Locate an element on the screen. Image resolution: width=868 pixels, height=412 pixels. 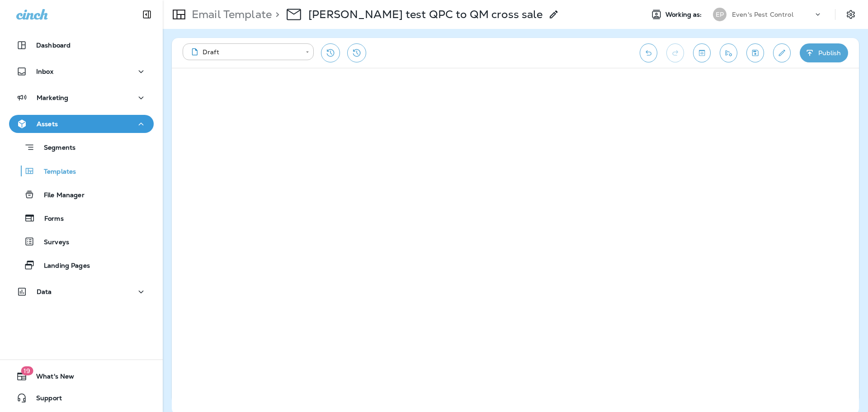
div: Hannah test QPC to QM cross sale is located at coordinates (425, 14).